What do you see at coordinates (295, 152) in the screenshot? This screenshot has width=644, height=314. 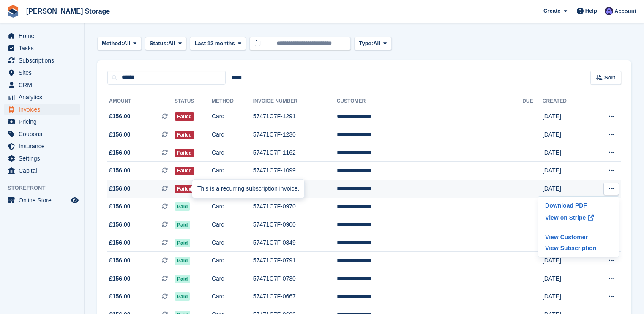 I see `td: 57471C7F-1162` at bounding box center [295, 152].